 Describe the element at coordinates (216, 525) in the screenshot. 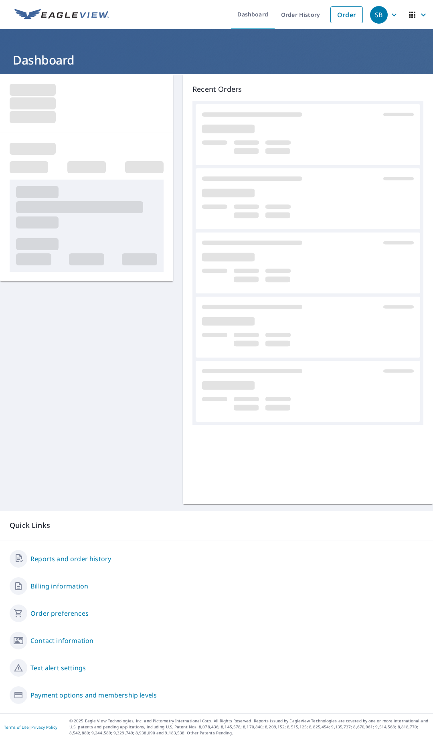

I see `p: Quick Links` at that location.